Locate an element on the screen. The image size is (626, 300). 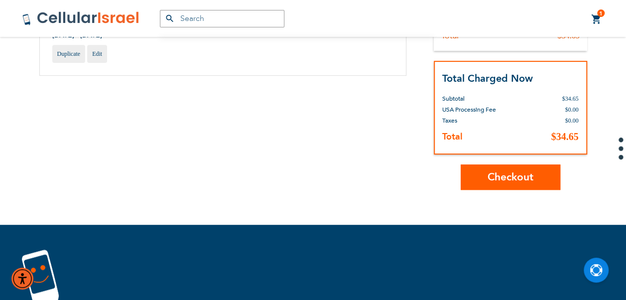
span: USA Processing Fee is located at coordinates (469, 110).